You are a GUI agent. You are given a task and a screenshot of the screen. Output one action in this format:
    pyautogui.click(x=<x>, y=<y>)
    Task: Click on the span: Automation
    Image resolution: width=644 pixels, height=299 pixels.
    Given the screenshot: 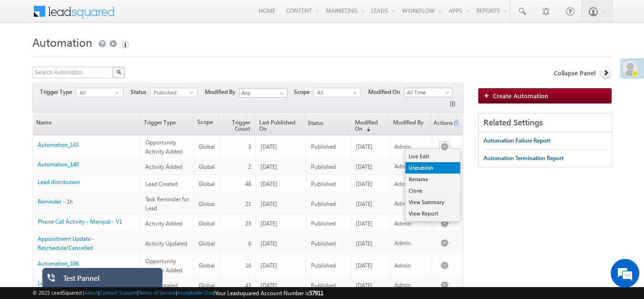 What is the action you would take?
    pyautogui.click(x=62, y=42)
    